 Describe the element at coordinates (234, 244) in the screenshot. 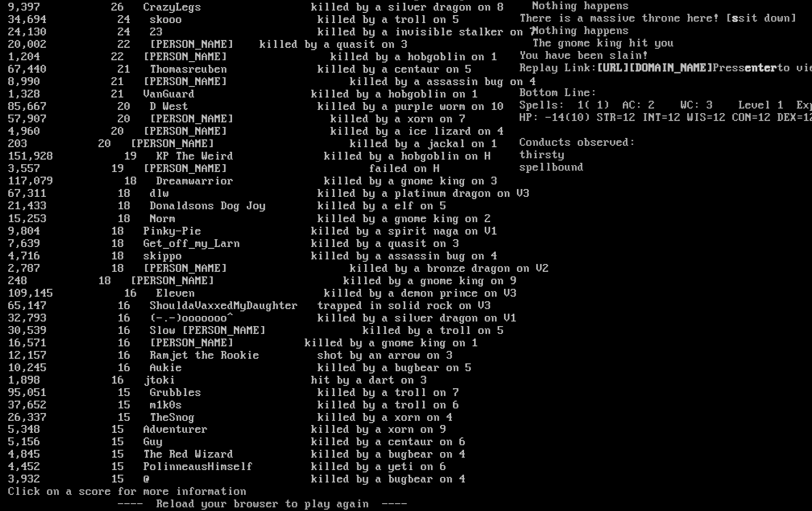

I see `a: 7,639 18 Get_off_my_Larn killed by a quasit on 3` at that location.